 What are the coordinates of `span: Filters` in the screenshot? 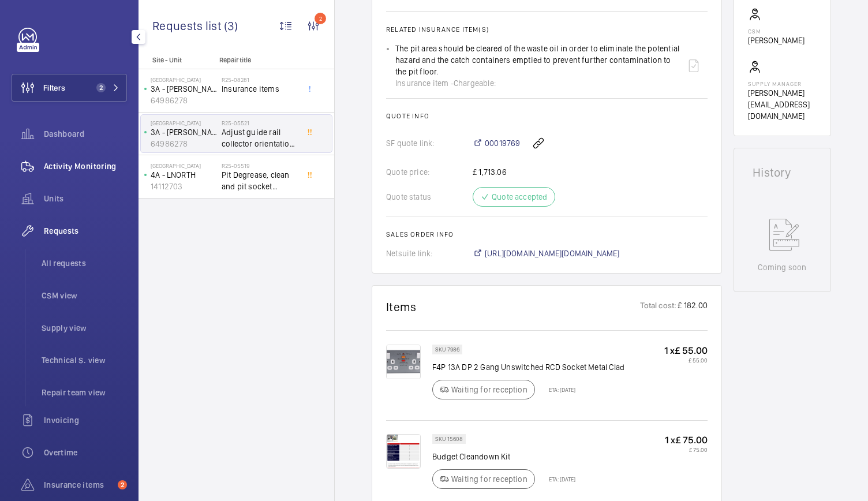 It's located at (54, 88).